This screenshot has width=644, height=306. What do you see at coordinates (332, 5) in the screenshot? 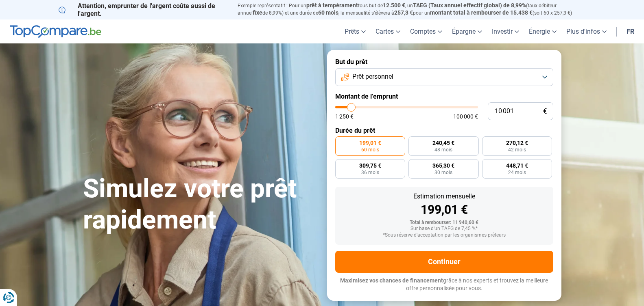
I see `span: prêt à tempérament` at bounding box center [332, 5].